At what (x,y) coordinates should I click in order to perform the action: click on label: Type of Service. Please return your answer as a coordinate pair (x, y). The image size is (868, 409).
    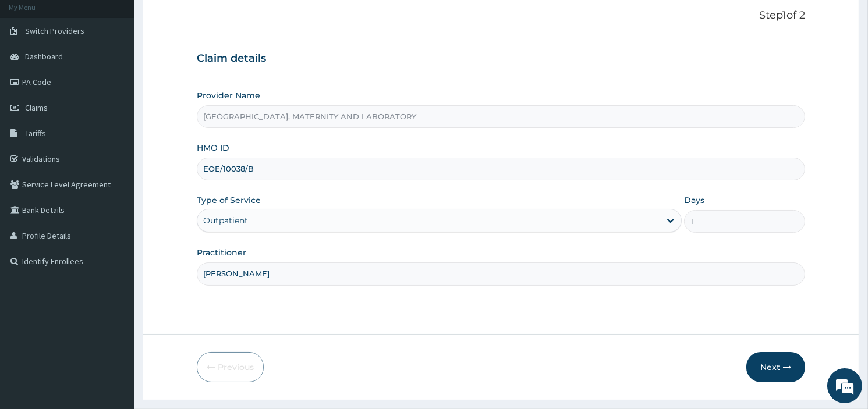
    Looking at the image, I should click on (229, 201).